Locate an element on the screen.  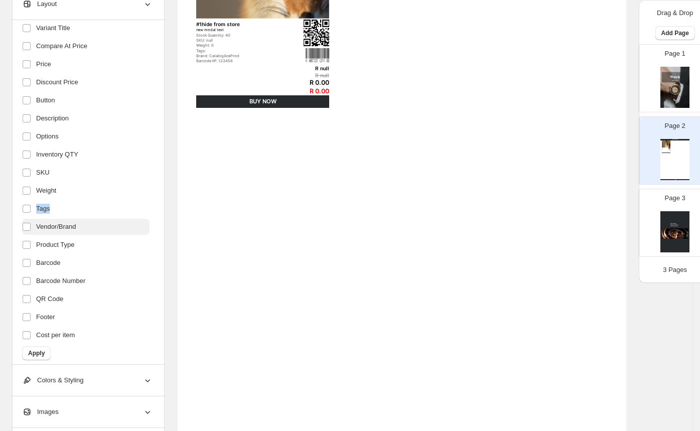
span: Weight is located at coordinates (46, 191).